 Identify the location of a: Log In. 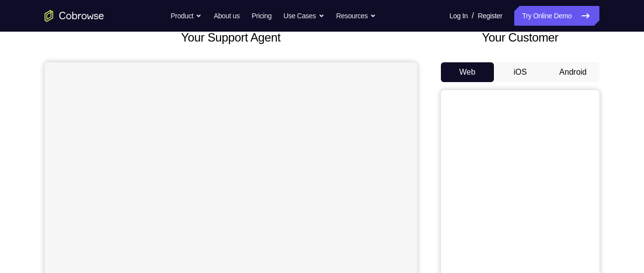
(458, 16).